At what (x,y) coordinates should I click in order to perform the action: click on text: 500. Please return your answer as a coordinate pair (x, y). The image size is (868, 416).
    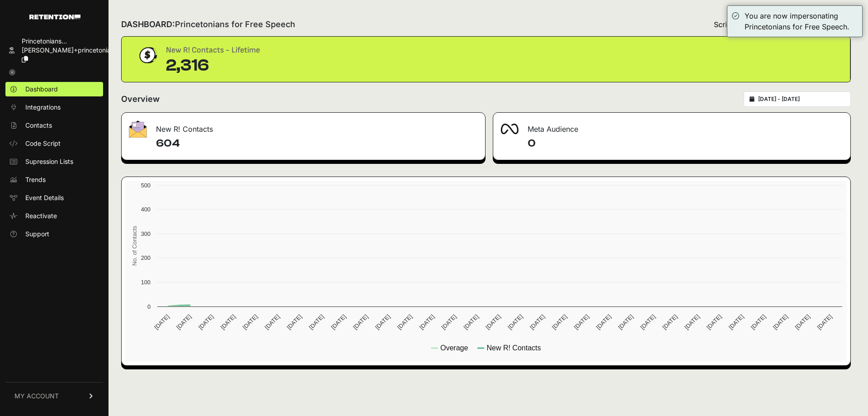
    Looking at the image, I should click on (146, 185).